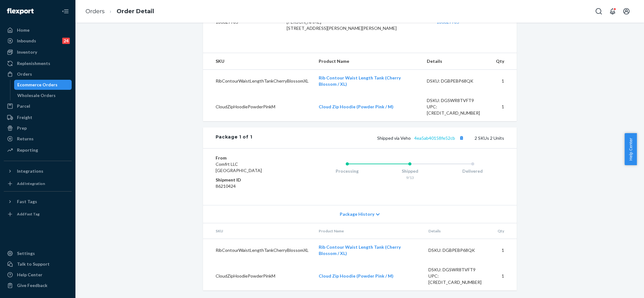  Describe the element at coordinates (25, 74) in the screenshot. I see `div: Orders` at that location.